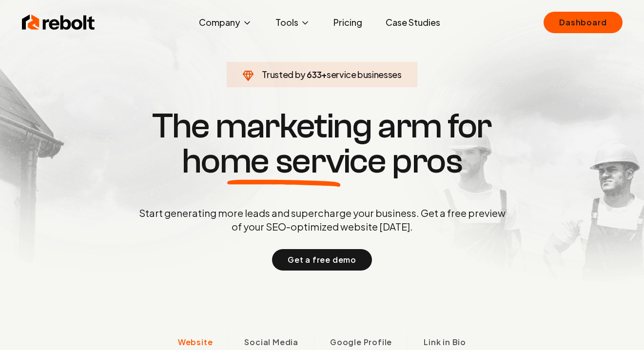  What do you see at coordinates (364, 74) in the screenshot?
I see `span: service businesses` at bounding box center [364, 74].